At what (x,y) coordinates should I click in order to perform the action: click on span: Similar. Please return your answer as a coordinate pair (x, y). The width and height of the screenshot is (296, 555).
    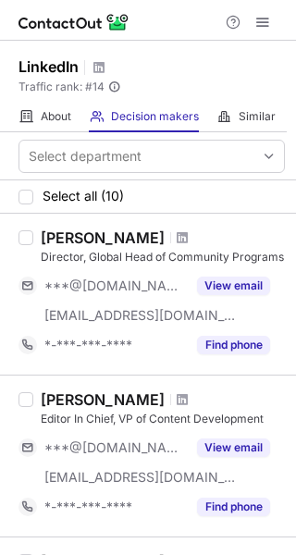
    Looking at the image, I should click on (257, 117).